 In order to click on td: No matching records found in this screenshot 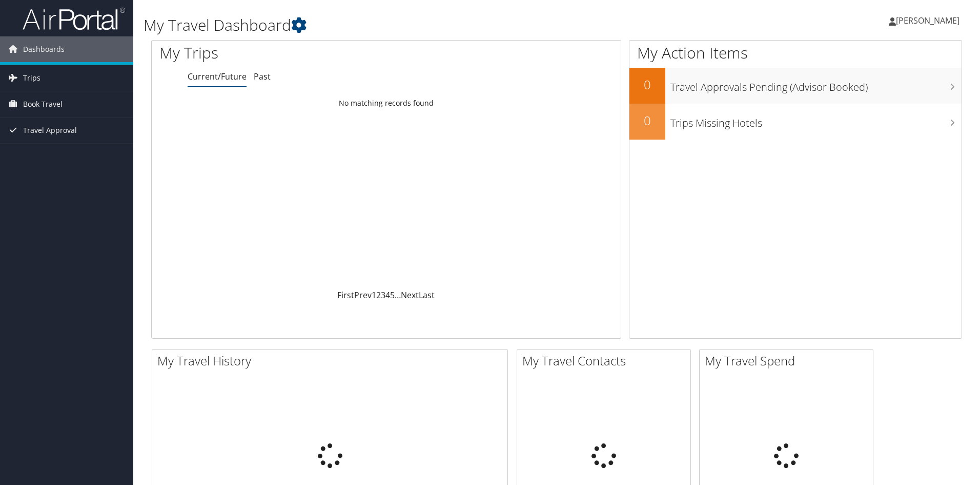, I will do `click(386, 103)`.